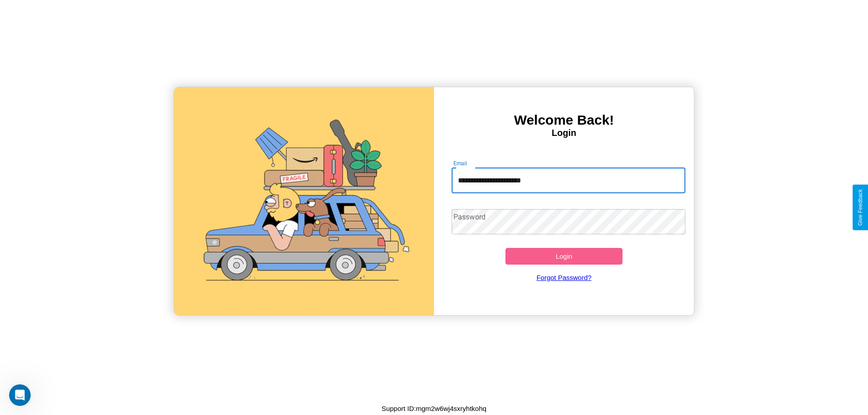  Describe the element at coordinates (564, 277) in the screenshot. I see `a: Forgot Password?` at that location.